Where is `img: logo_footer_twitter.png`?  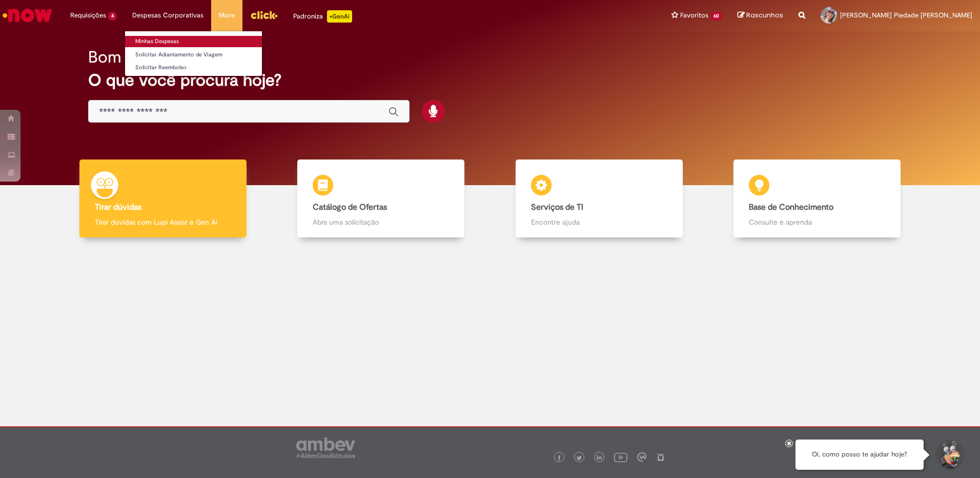 img: logo_footer_twitter.png is located at coordinates (579, 458).